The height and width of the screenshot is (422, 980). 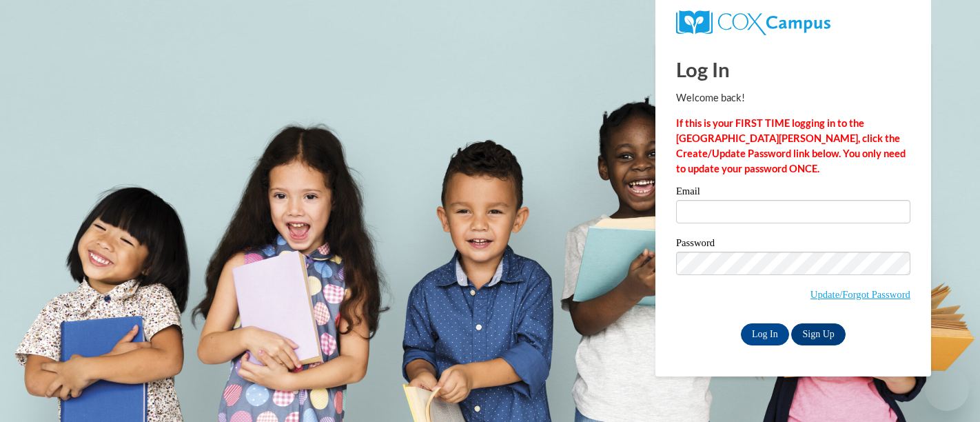 I want to click on label: Email, so click(x=793, y=193).